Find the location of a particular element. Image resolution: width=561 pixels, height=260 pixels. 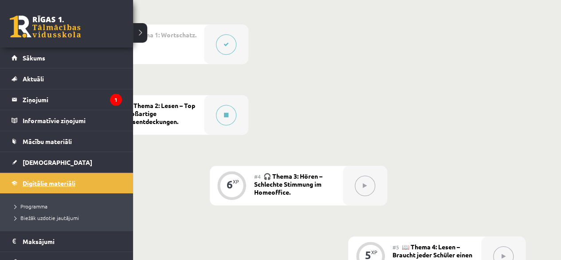

div: 6 is located at coordinates (230, 184).